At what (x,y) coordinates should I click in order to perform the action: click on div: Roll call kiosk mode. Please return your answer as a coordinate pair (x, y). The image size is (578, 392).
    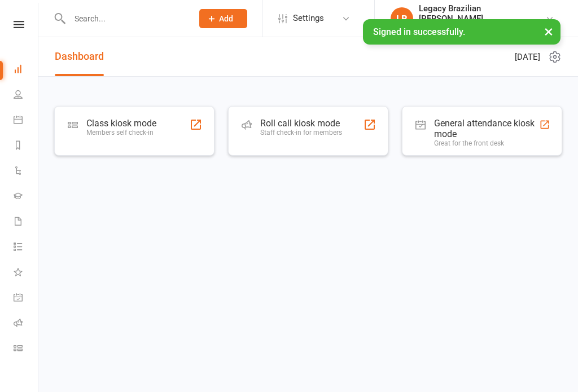
    Looking at the image, I should click on (301, 123).